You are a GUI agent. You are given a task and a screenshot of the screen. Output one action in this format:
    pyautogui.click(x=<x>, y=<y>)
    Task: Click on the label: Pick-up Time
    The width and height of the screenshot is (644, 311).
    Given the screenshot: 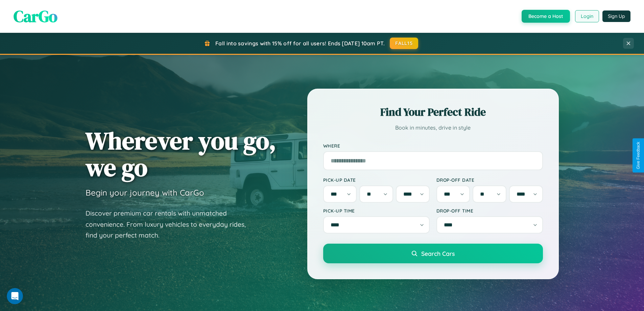 What is the action you would take?
    pyautogui.click(x=376, y=210)
    